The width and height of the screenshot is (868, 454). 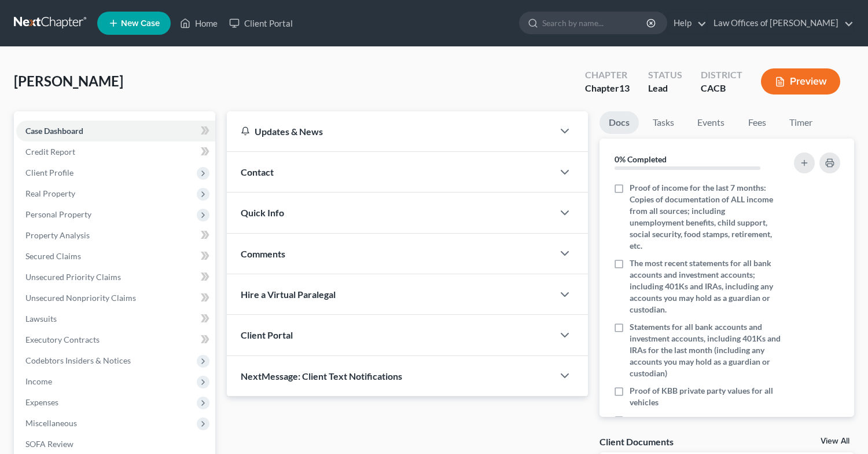 I want to click on div: Updates & News, so click(x=390, y=131).